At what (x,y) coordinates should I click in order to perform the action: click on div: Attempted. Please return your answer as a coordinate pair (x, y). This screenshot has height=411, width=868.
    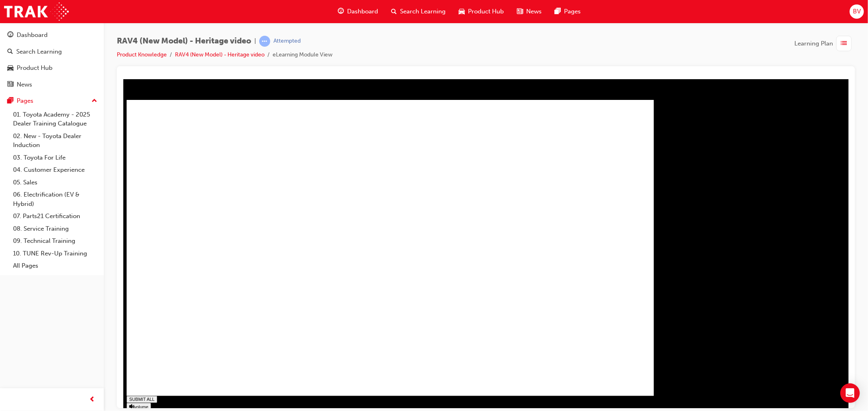
    Looking at the image, I should click on (287, 41).